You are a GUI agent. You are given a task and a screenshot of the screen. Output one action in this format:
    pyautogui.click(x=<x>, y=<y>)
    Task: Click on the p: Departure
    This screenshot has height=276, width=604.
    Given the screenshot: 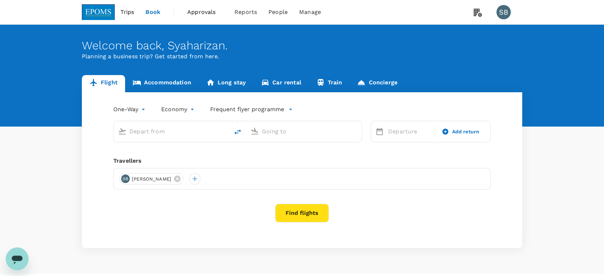 What is the action you would take?
    pyautogui.click(x=409, y=131)
    